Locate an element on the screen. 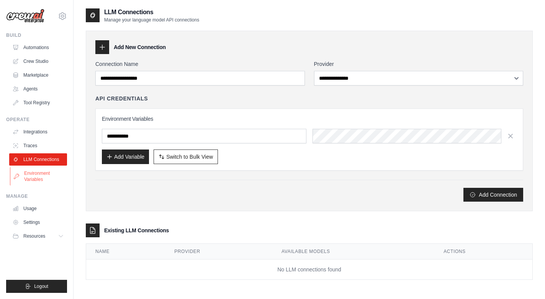 The image size is (545, 299). td: No LLM connections found is located at coordinates (309, 269).